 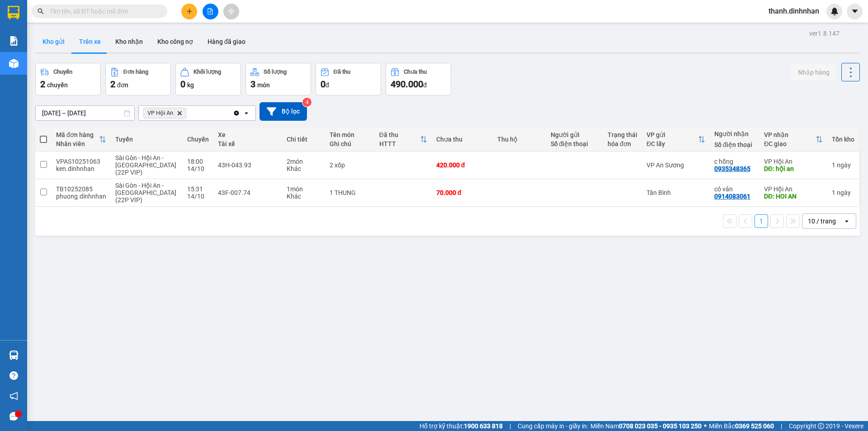 I want to click on button: Đơn hàng2đơn, so click(x=138, y=79).